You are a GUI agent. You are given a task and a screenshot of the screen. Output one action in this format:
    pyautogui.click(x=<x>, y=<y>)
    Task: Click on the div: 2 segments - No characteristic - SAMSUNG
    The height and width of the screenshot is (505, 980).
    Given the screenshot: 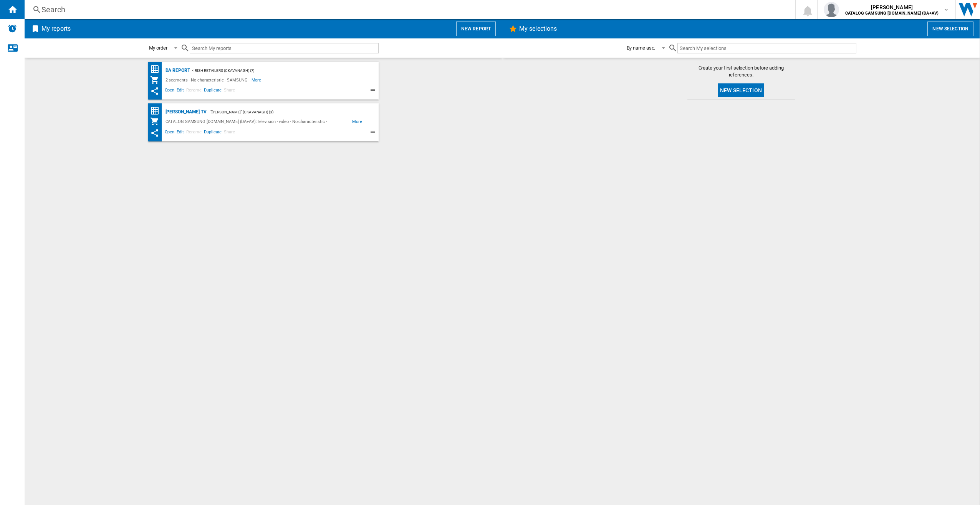 What is the action you would take?
    pyautogui.click(x=207, y=80)
    